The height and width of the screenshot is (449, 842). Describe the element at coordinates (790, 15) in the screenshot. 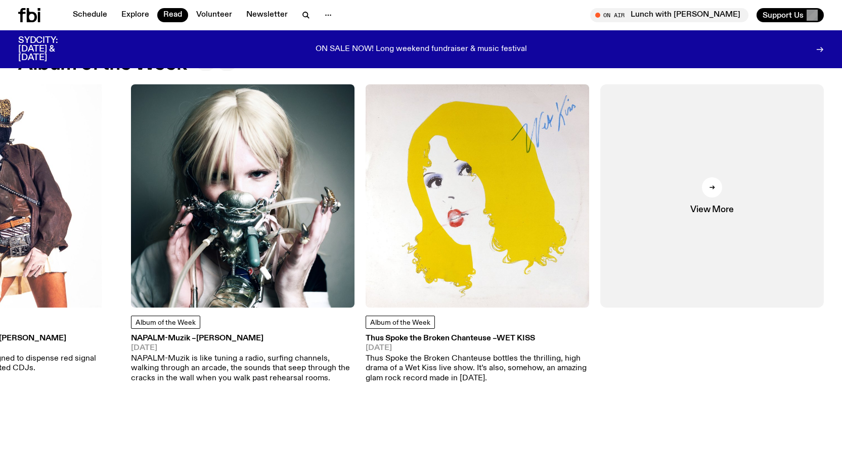

I see `button: Support Us` at that location.